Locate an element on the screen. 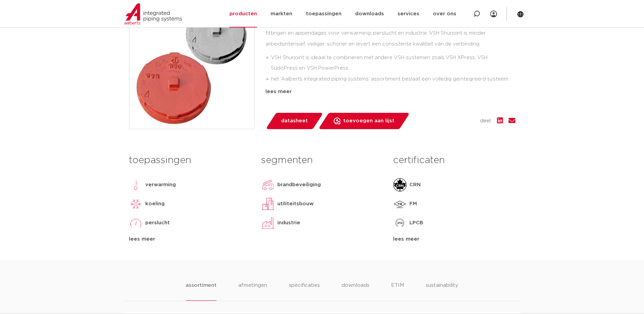 This screenshot has width=644, height=314. img: CRN is located at coordinates (400, 185).